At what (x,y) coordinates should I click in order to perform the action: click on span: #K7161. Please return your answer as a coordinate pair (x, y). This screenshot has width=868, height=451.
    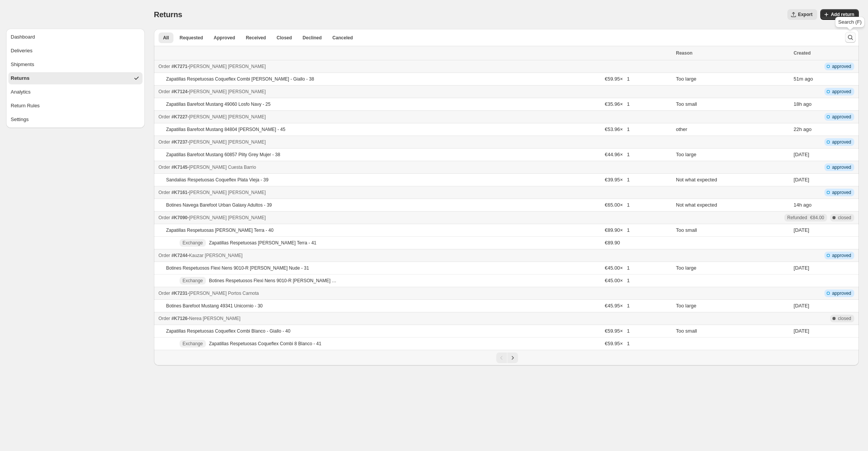
    Looking at the image, I should click on (179, 192).